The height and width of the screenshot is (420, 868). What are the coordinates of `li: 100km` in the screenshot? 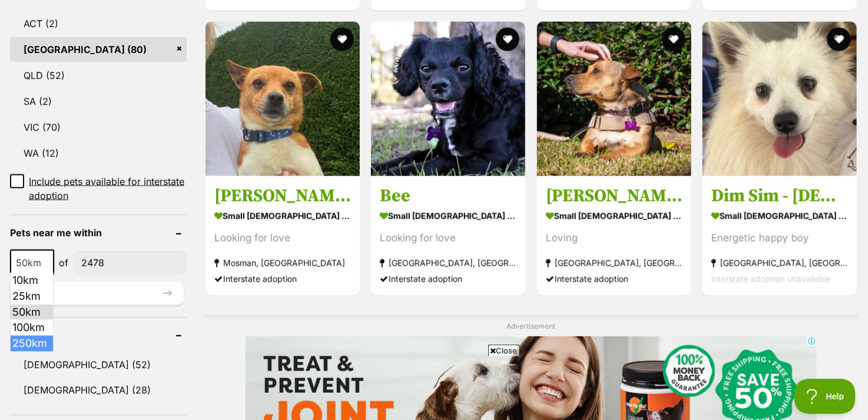 It's located at (32, 327).